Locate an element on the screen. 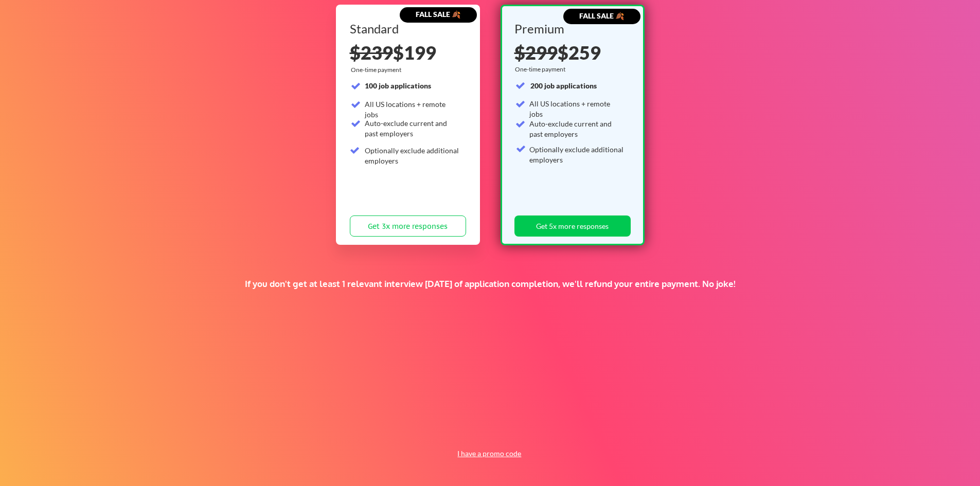 The height and width of the screenshot is (486, 980). s: $299 is located at coordinates (536, 53).